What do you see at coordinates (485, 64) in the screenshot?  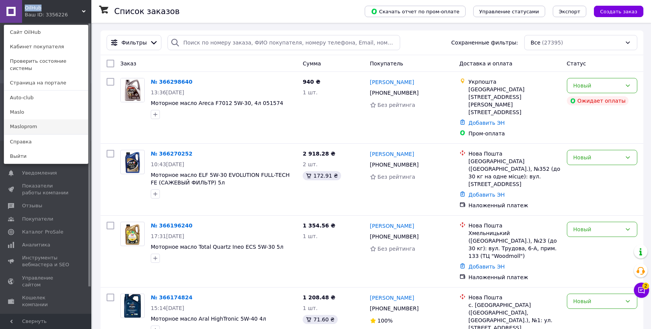 I see `span: Доставка и оплата` at bounding box center [485, 64].